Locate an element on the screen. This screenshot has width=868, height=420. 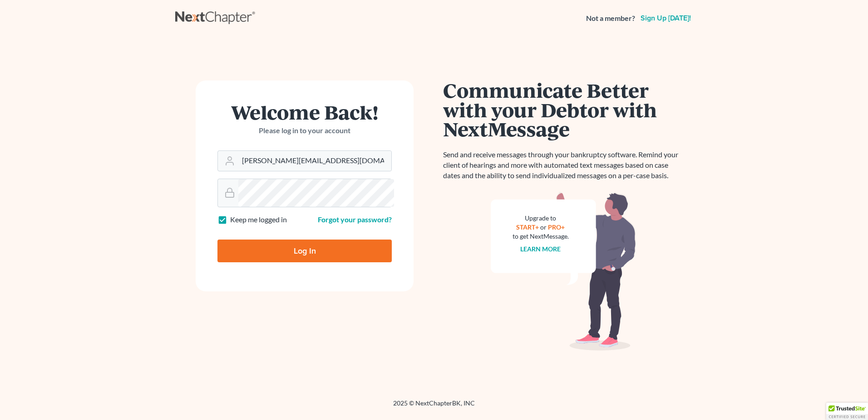
h1: Welcome Back! is located at coordinates (305, 111).